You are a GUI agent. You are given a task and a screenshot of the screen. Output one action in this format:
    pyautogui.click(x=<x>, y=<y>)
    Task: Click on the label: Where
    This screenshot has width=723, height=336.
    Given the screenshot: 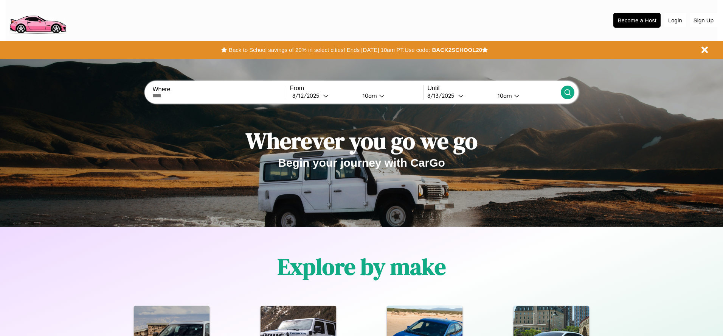 What is the action you would take?
    pyautogui.click(x=219, y=89)
    